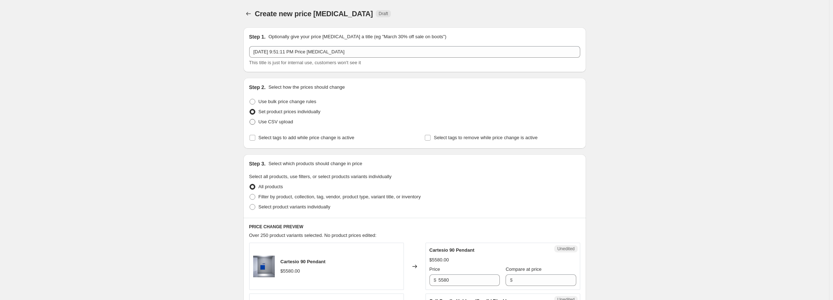 Image resolution: width=833 pixels, height=300 pixels. I want to click on span: This title is just for internal use, customers won't see it, so click(305, 62).